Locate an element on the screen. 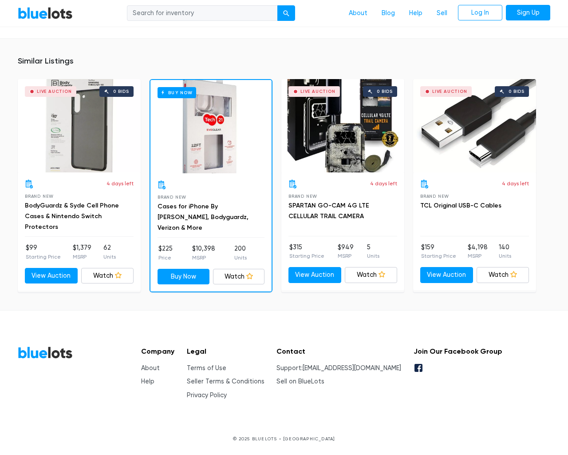 Image resolution: width=568 pixels, height=455 pixels. a: BodyGuardz & Syde Cell Phone Cases & Nintendo Switch Protectors is located at coordinates (72, 216).